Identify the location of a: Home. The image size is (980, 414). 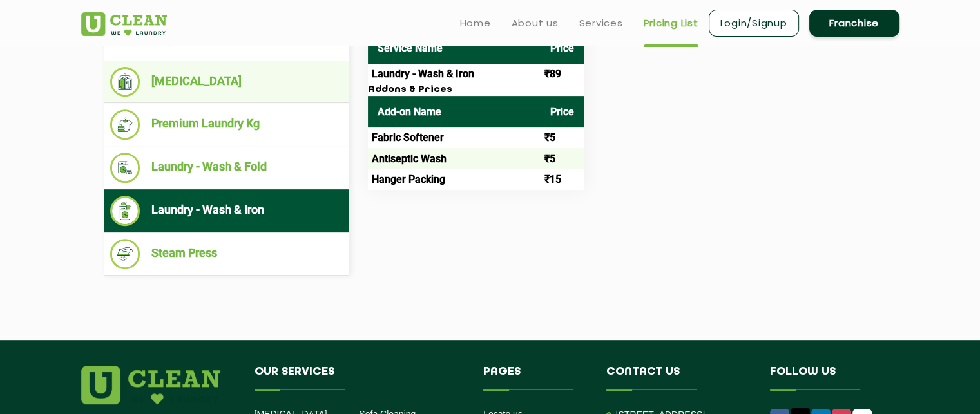
(475, 23).